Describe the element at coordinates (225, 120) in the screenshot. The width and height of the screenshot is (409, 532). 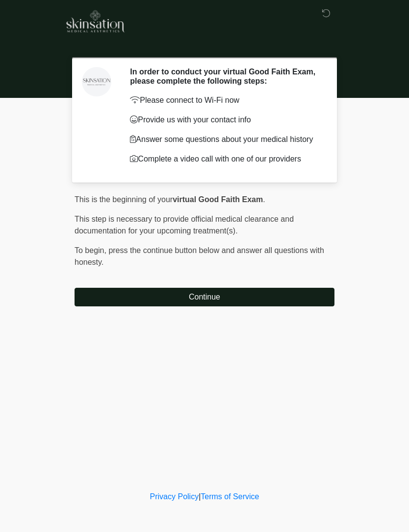
I see `p: Provide us with your contact info` at that location.